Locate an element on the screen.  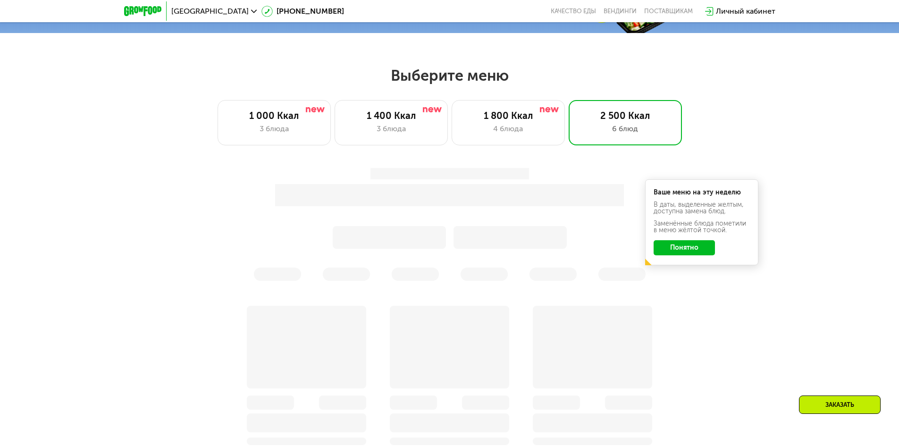
div: Личный кабинет is located at coordinates (746, 11).